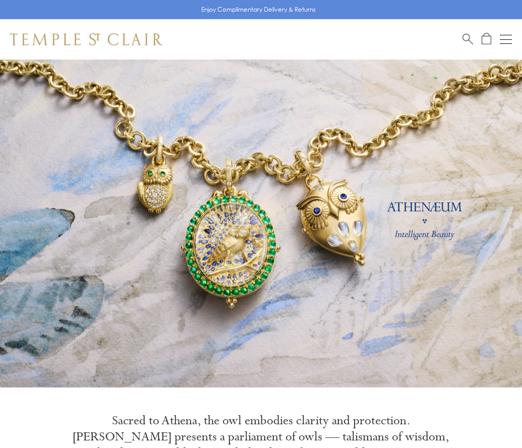  I want to click on button: Open navigation, so click(506, 39).